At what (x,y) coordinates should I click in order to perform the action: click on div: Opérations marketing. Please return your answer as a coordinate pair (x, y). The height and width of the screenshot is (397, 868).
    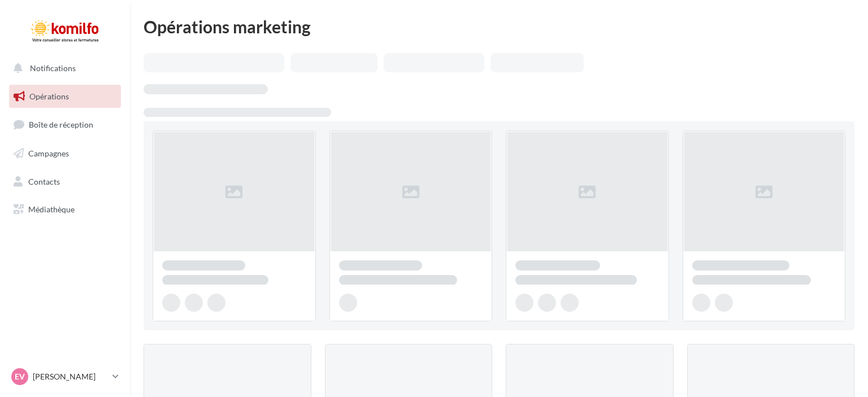
    Looking at the image, I should click on (499, 27).